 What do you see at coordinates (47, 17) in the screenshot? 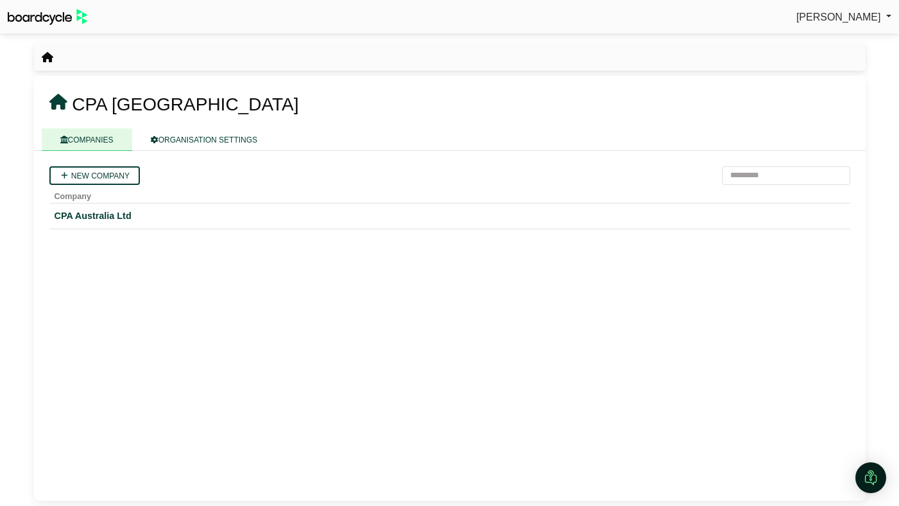
I see `img: BoardcycleBlackGreen-aaafeed430059cb809a45853b8cf6d952af9d84e6e89e1f1685b34bfd5cb7d64.svg` at bounding box center [47, 17].